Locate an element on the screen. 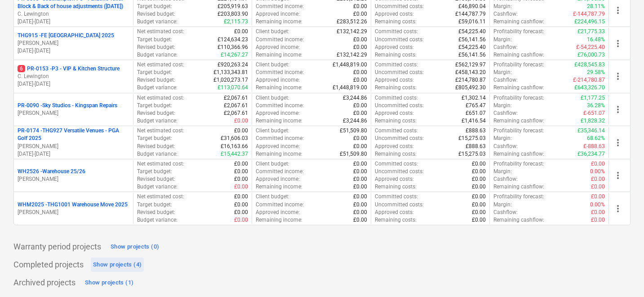  div: Show projects (0) is located at coordinates (135, 247).